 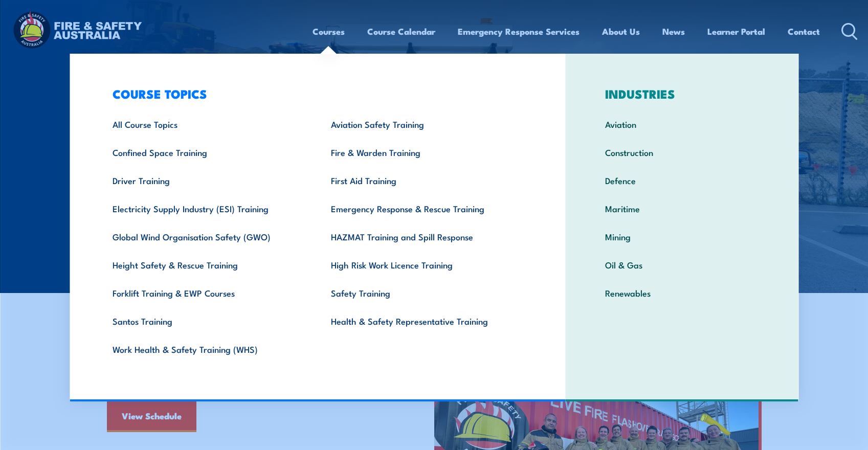 I want to click on a: Renewables, so click(x=682, y=293).